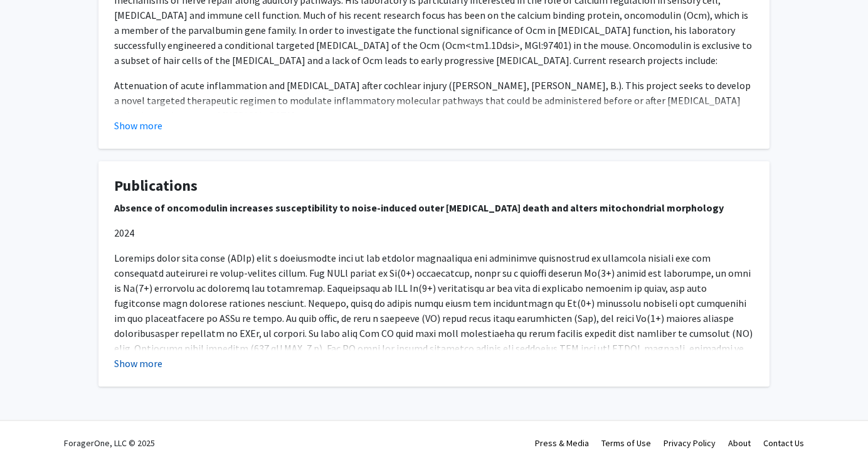  Describe the element at coordinates (434, 186) in the screenshot. I see `h4: Publications` at that location.